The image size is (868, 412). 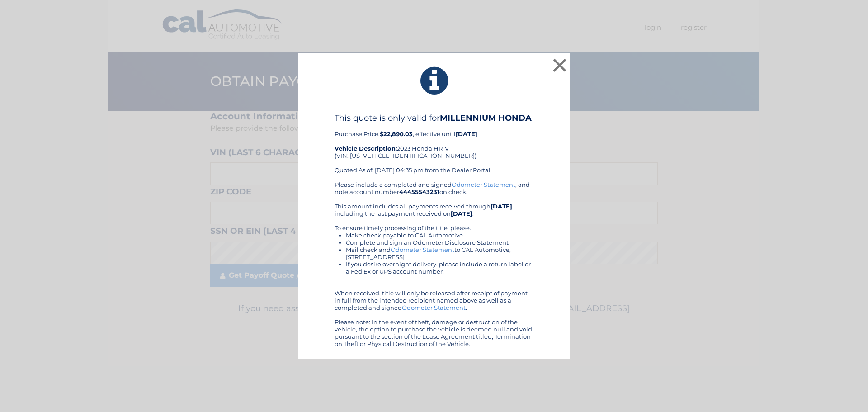 I want to click on li: If you desire overnight delivery, please include a return label or a Fed Ex or UPS account number., so click(x=439, y=268).